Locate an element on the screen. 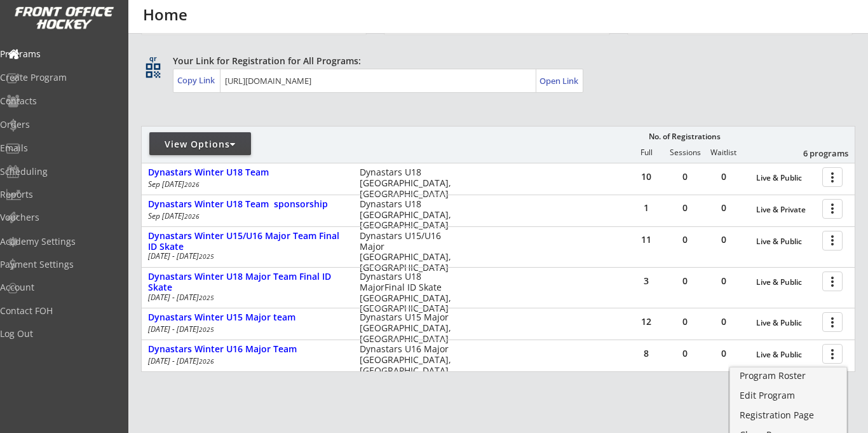 The image size is (868, 433). div: Dynastars Winter U18 Major Team Final ID Skate is located at coordinates (247, 282).